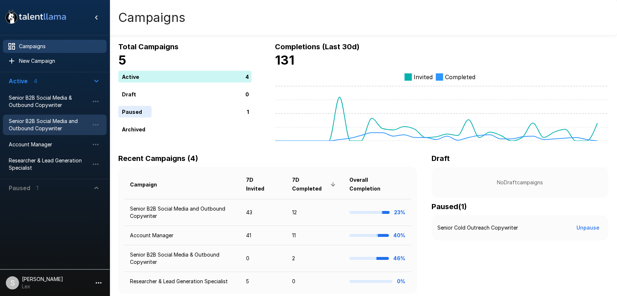 This screenshot has width=617, height=296. Describe the element at coordinates (148, 47) in the screenshot. I see `b: Total Campaigns` at that location.